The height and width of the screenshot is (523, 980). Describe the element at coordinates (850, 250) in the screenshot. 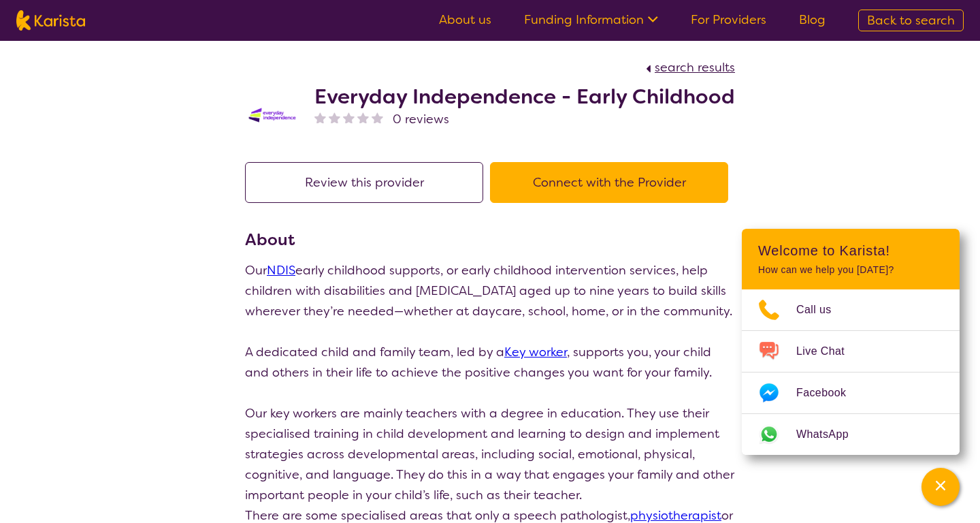

I see `h2: Welcome to Karista!` at that location.